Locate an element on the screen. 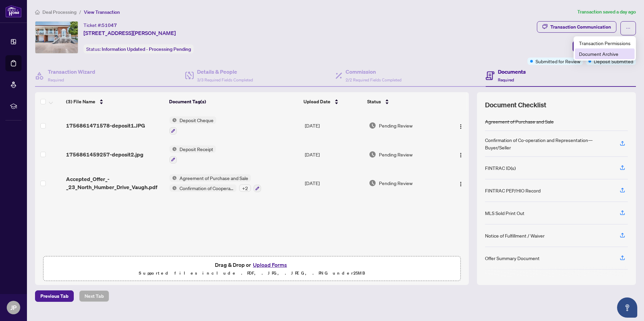 This screenshot has height=321, width=644. span: Status is located at coordinates (374, 101).